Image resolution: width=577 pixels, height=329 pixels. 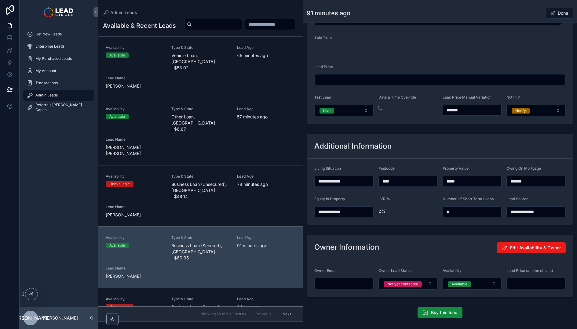 What do you see at coordinates (535, 248) in the screenshot?
I see `span: Edit Availability & Owner` at bounding box center [535, 248].